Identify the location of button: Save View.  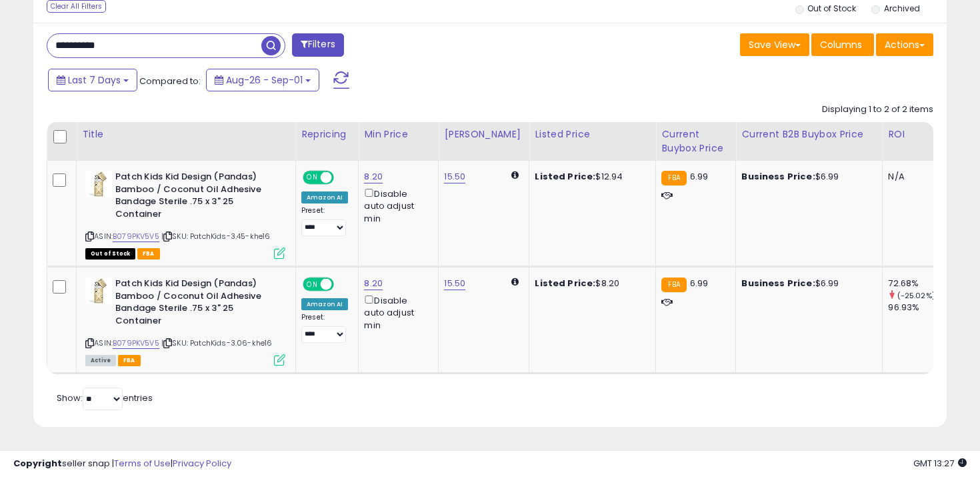
(774, 45).